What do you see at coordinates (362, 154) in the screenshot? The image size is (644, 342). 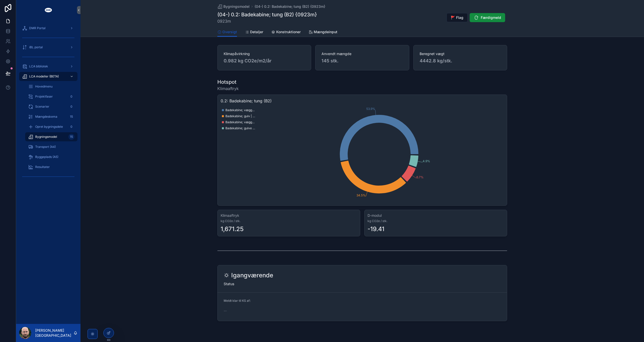 I see `div: chart` at bounding box center [362, 154].